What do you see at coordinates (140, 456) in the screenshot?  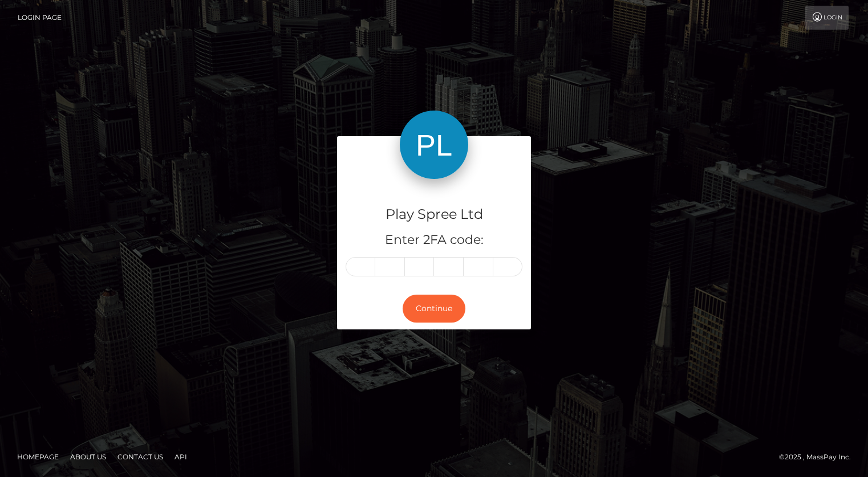 I see `a: Contact Us` at bounding box center [140, 456].